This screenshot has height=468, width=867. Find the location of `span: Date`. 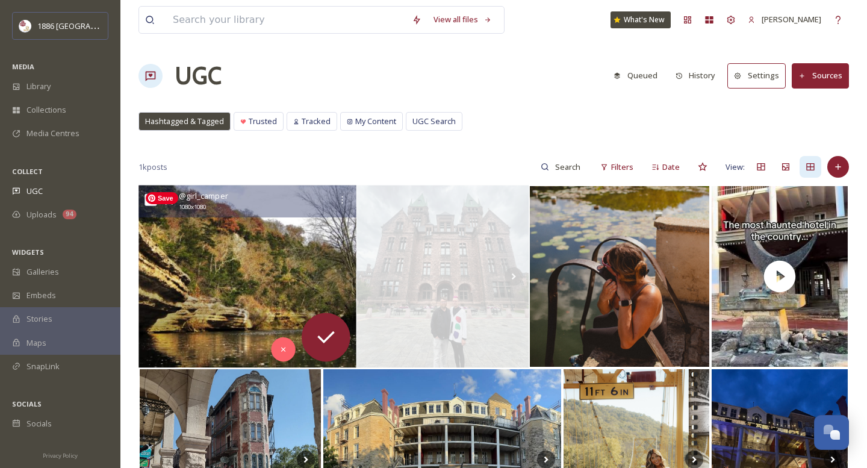

span: Date is located at coordinates (671, 167).